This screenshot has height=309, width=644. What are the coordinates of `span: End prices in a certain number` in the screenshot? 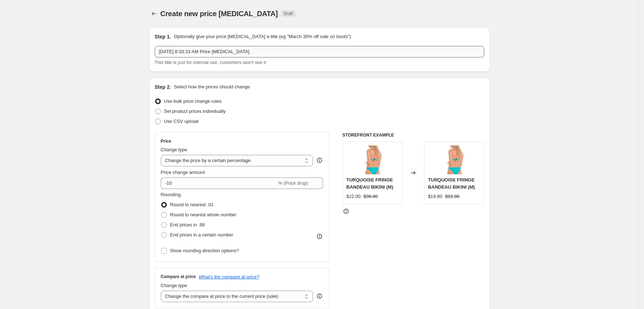 It's located at (202, 234).